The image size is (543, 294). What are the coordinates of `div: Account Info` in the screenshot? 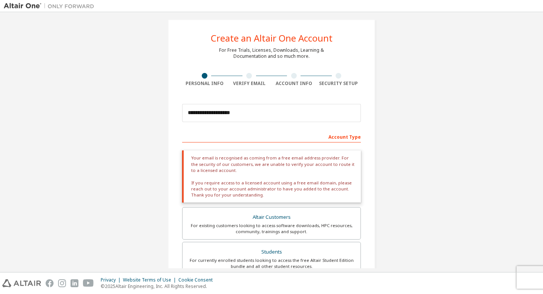 It's located at (294, 83).